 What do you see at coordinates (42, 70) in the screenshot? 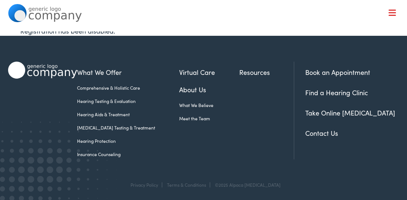
I see `img: Alpaca Audiology` at bounding box center [42, 70].